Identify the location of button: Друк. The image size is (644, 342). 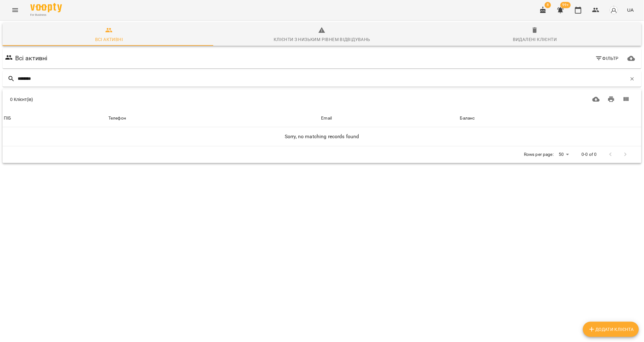
(611, 100).